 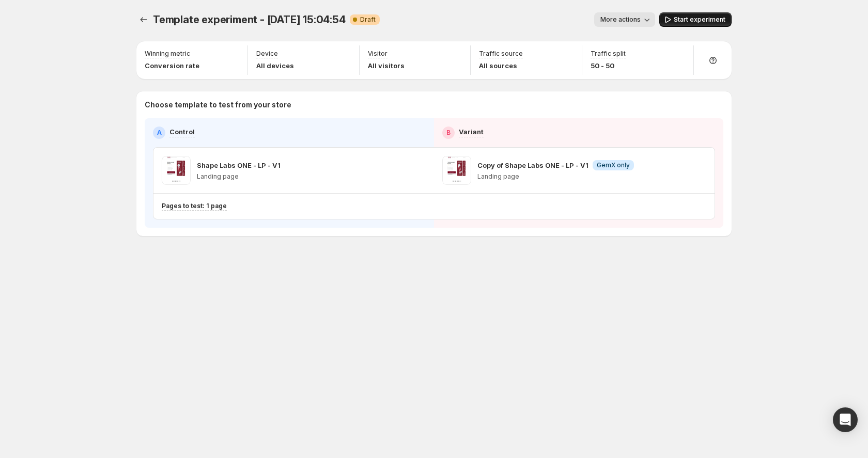 What do you see at coordinates (172, 65) in the screenshot?
I see `p: Conversion rate` at bounding box center [172, 65].